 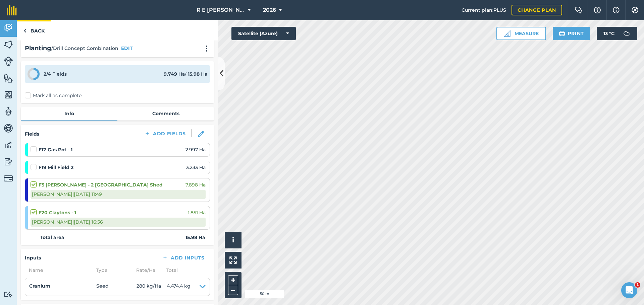 I want to click on span: 1.851 Ha, so click(x=196, y=213).